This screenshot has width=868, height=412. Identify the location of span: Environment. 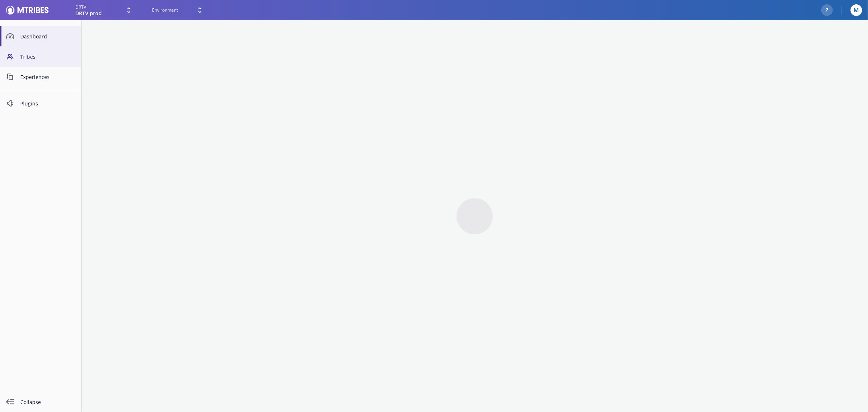
(165, 10).